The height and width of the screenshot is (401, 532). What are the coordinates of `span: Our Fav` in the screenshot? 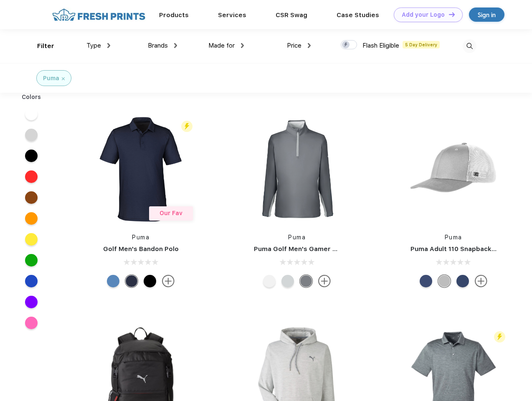 It's located at (171, 213).